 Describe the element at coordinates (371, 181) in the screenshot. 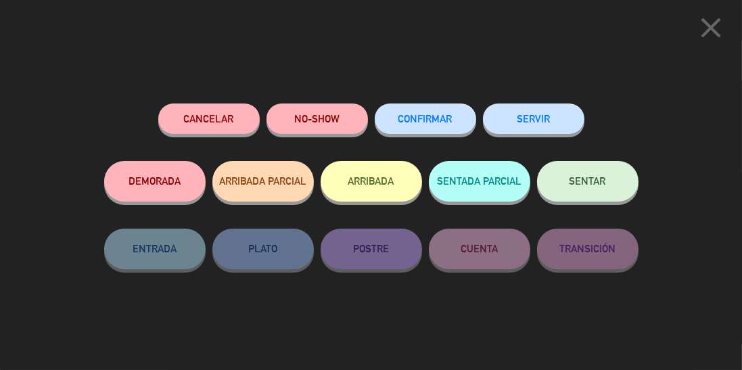

I see `button: ARRIBADA` at that location.